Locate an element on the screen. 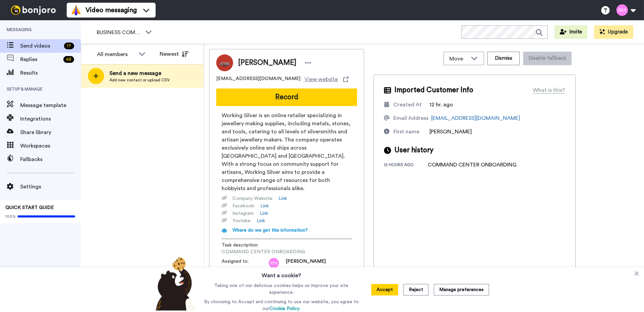  span: BUSINESS COMMAND CENTER is located at coordinates (119, 32).